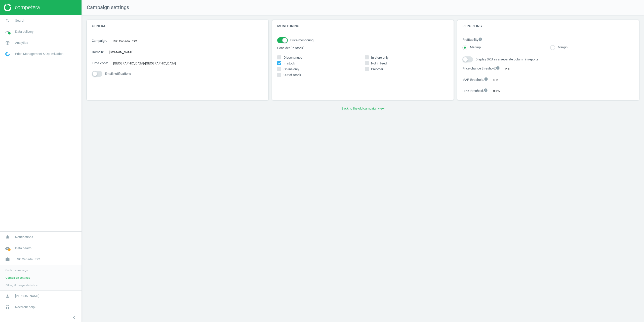 The image size is (644, 322). Describe the element at coordinates (21, 7) in the screenshot. I see `img: ajHJNr6hYgQAAAAASUVORK5CYII=` at that location.